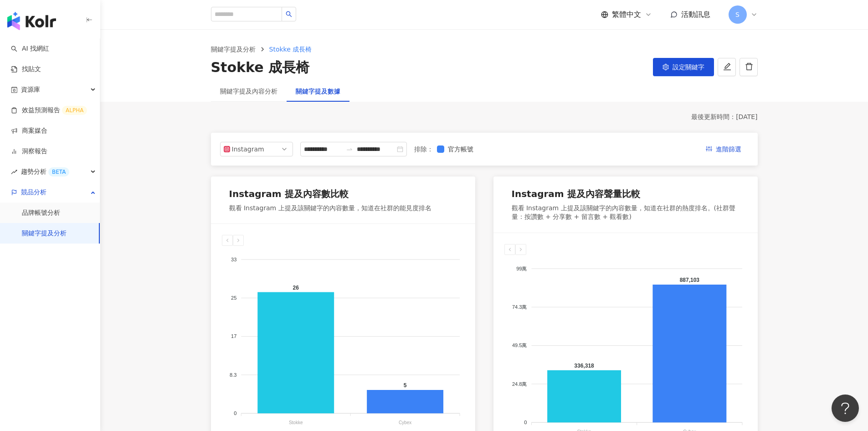  I want to click on div: 觀看 Instagram 上提及該關鍵字的內容數量，知道在社群的能見度排名, so click(330, 208).